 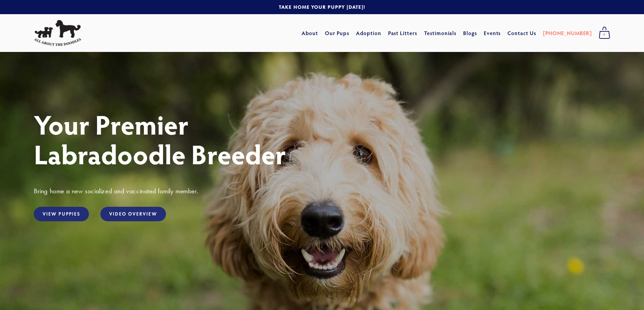 What do you see at coordinates (310, 33) in the screenshot?
I see `a: About` at bounding box center [310, 33].